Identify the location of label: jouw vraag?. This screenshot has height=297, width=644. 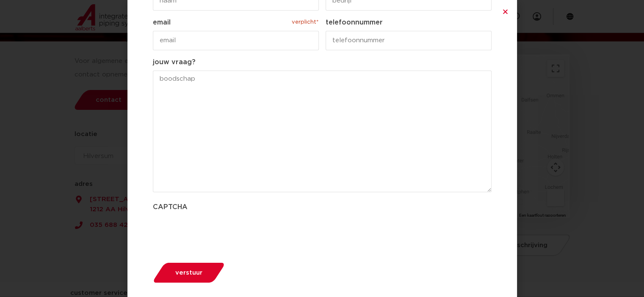
(322, 62).